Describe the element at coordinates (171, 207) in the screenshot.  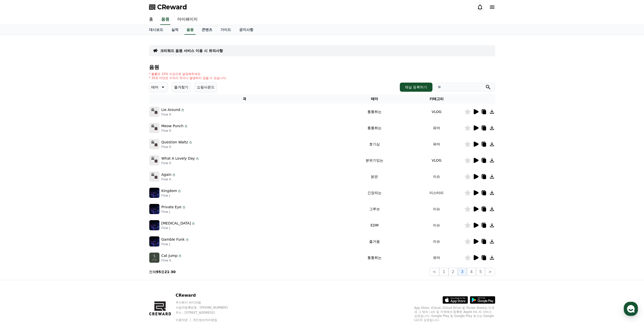
I see `p: Private Eye` at that location.